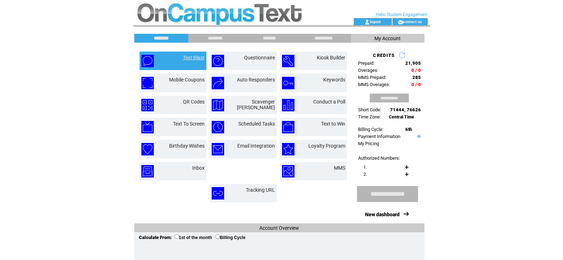 The width and height of the screenshot is (563, 260). What do you see at coordinates (412, 21) in the screenshot?
I see `a: contact us` at bounding box center [412, 21].